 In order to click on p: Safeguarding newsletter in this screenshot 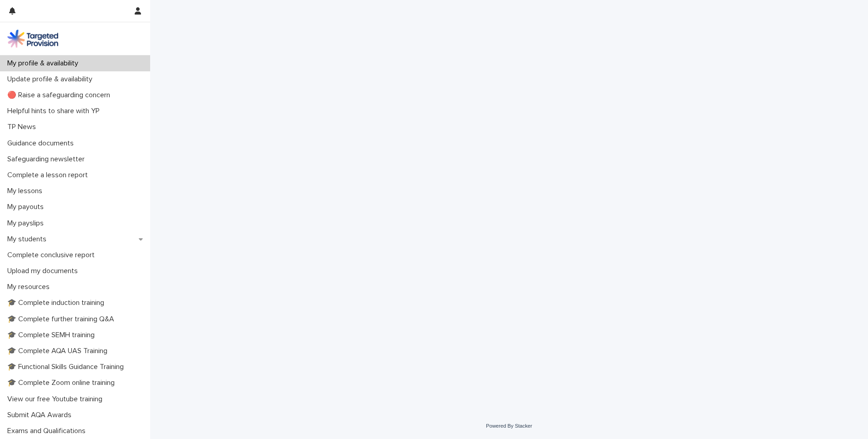, I will do `click(47, 159)`.